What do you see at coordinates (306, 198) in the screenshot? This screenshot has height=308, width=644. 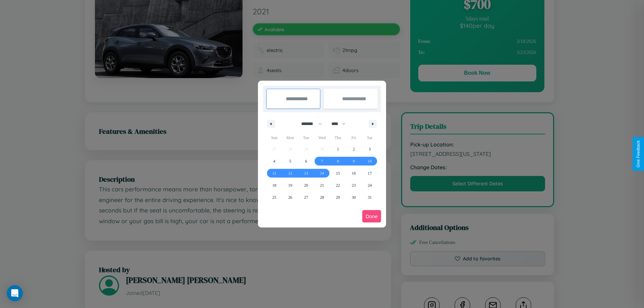 I see `button: 27` at bounding box center [306, 198].